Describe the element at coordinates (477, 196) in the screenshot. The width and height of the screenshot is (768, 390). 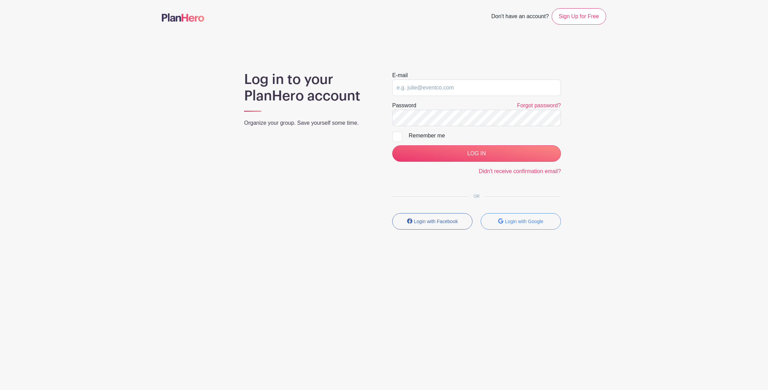
I see `span: OR` at that location.